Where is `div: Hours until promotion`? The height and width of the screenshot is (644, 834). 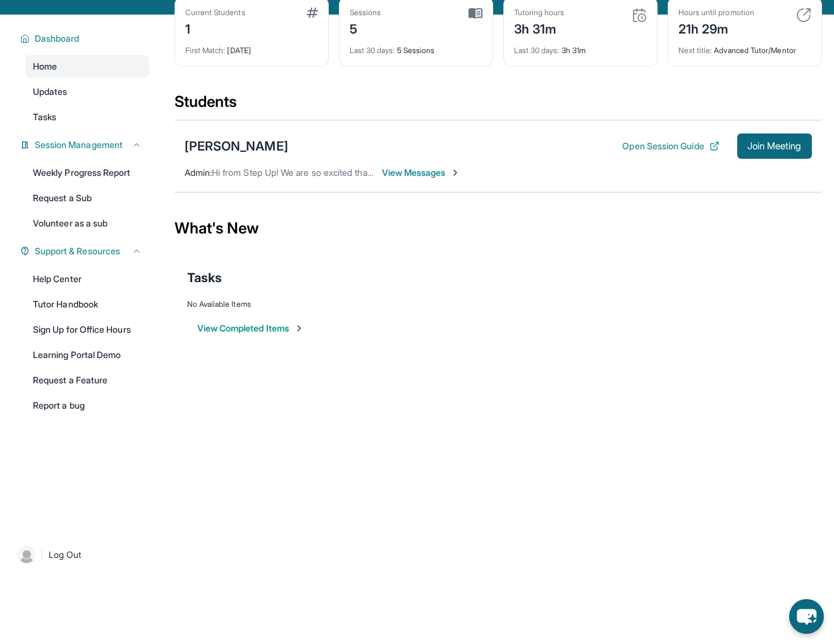
div: Hours until promotion is located at coordinates (716, 13).